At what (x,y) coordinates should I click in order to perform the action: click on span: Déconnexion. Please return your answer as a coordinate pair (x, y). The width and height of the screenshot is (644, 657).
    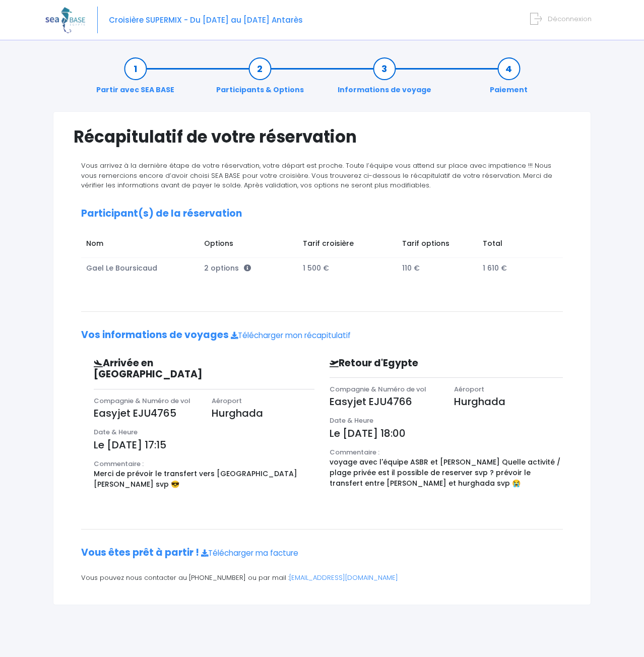
    Looking at the image, I should click on (569, 18).